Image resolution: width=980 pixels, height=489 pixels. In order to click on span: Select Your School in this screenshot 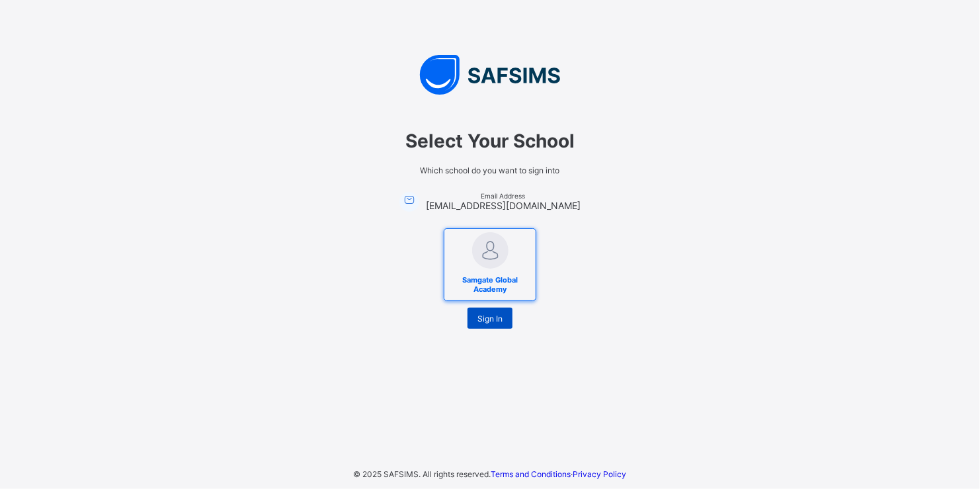, I will do `click(490, 141)`.